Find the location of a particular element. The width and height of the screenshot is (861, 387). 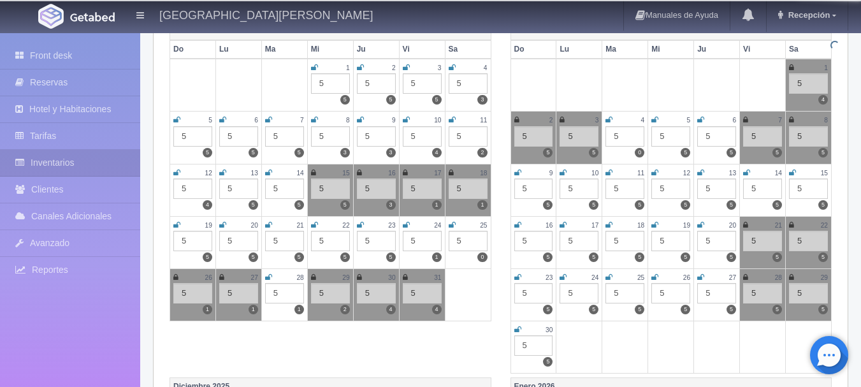

small: 14 is located at coordinates (778, 173).